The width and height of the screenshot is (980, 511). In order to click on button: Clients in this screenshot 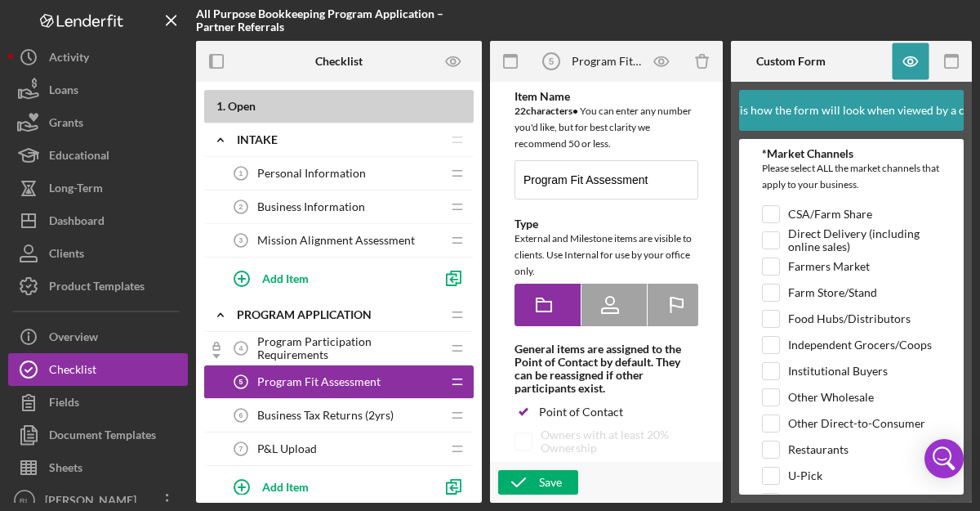, I will do `click(98, 253)`.